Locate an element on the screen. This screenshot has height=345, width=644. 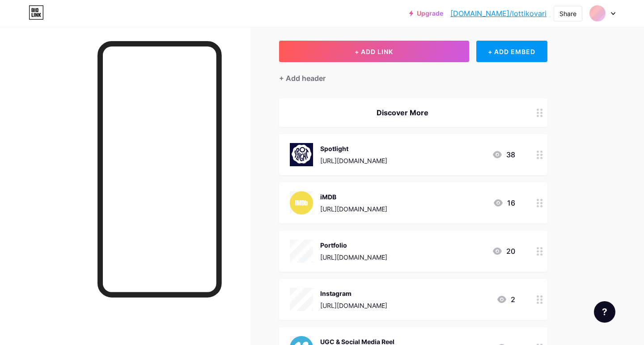
div: Instagram is located at coordinates (354, 292).